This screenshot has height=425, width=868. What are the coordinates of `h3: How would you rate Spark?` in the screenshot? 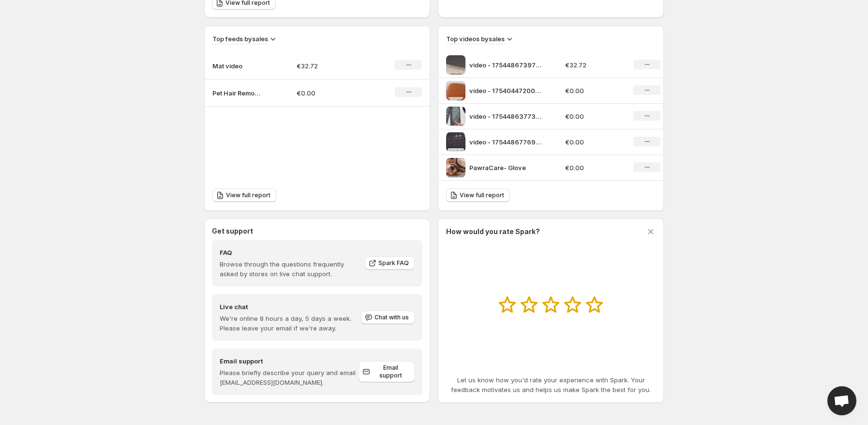 It's located at (493, 232).